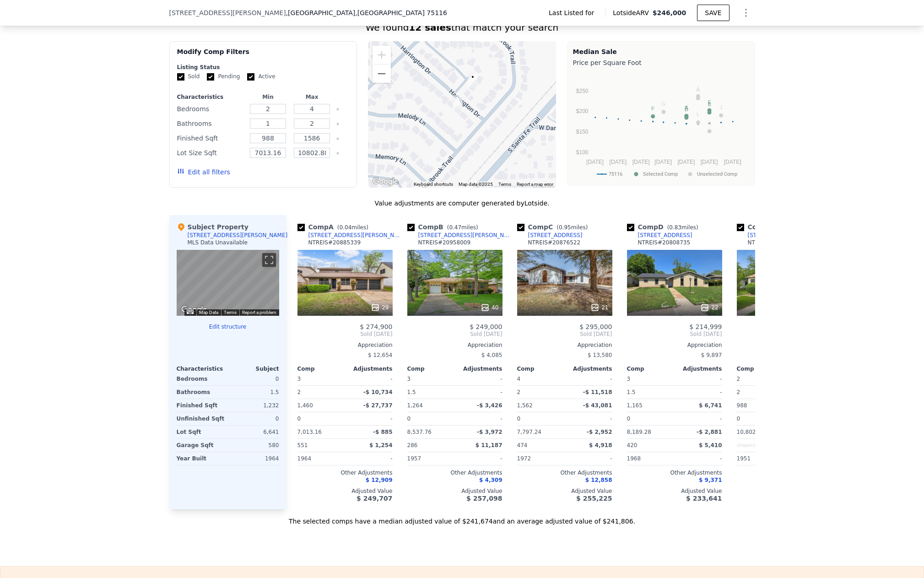  What do you see at coordinates (599, 308) in the screenshot?
I see `div: 21` at bounding box center [599, 308].